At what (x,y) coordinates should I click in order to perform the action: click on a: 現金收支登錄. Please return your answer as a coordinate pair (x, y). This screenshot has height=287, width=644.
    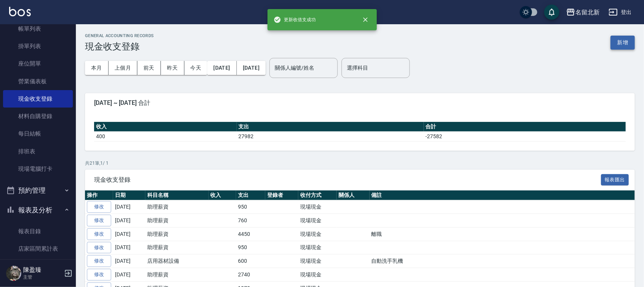
    Looking at the image, I should click on (38, 99).